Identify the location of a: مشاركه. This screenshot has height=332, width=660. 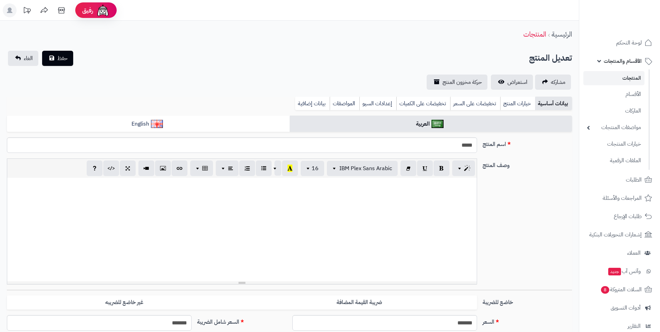
(553, 82).